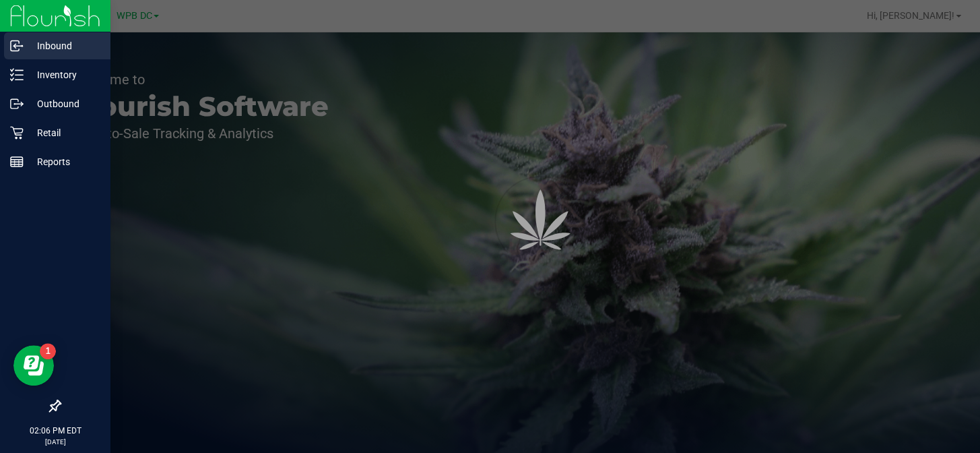 The image size is (980, 453). Describe the element at coordinates (64, 46) in the screenshot. I see `p: Inbound` at that location.